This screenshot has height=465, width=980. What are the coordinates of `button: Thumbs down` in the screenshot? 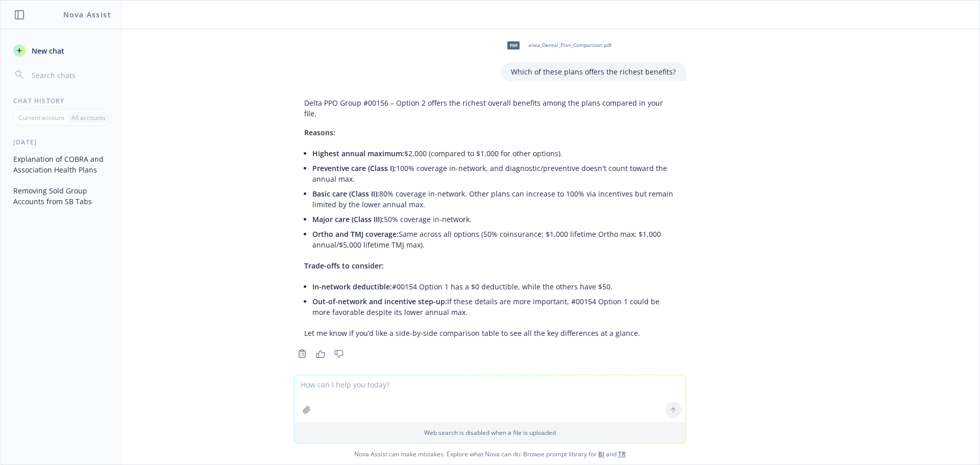 It's located at (339, 354).